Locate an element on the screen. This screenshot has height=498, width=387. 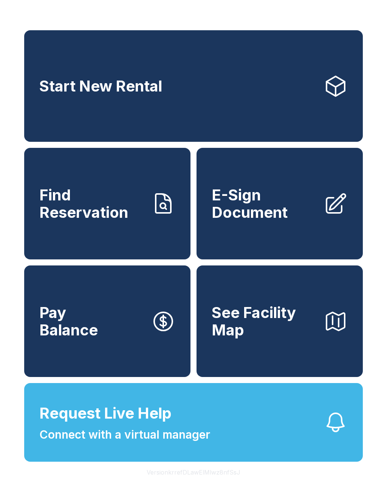
span: Request Live Help is located at coordinates (106, 413).